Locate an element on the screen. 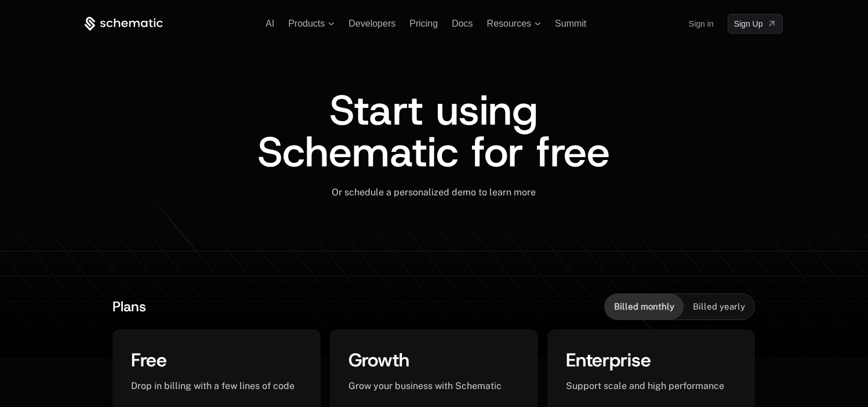 This screenshot has width=868, height=407. a: Sign in is located at coordinates (701, 24).